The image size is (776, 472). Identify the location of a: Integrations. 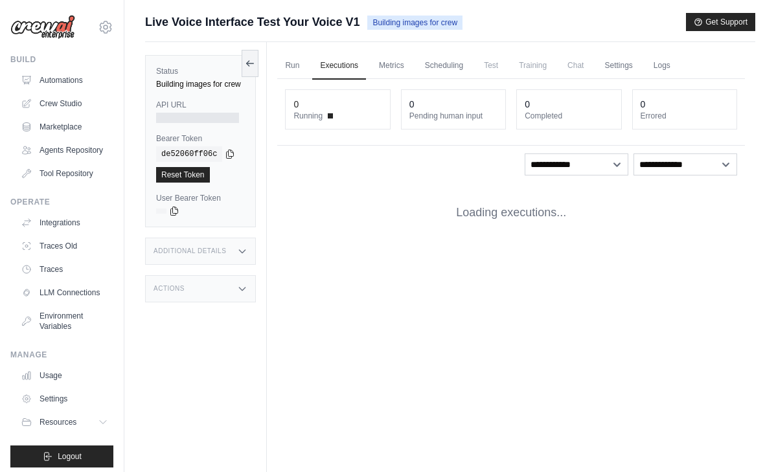
(64, 223).